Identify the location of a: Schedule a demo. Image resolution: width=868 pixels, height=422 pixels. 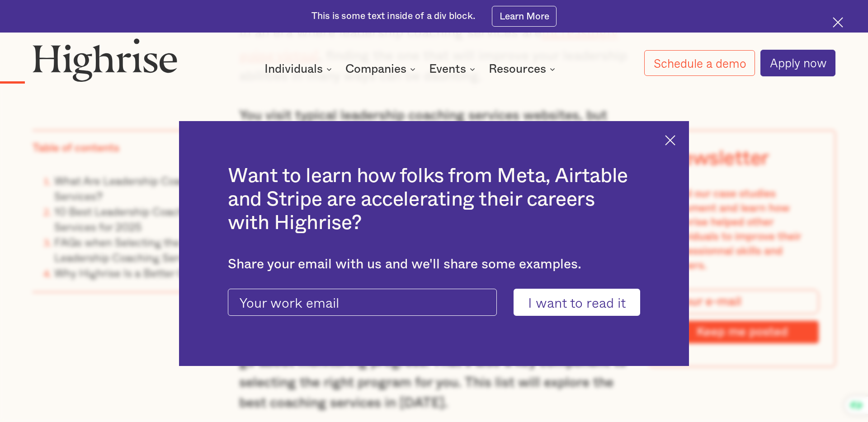
(700, 63).